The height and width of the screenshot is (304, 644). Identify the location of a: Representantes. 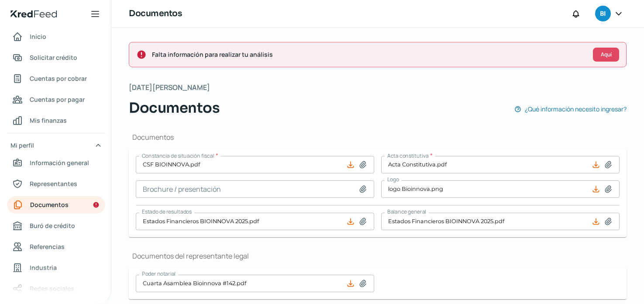
(56, 184).